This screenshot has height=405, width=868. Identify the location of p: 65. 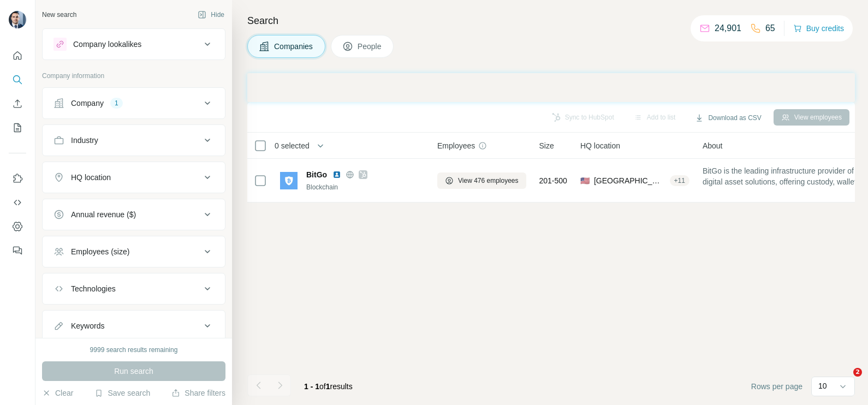
(770, 29).